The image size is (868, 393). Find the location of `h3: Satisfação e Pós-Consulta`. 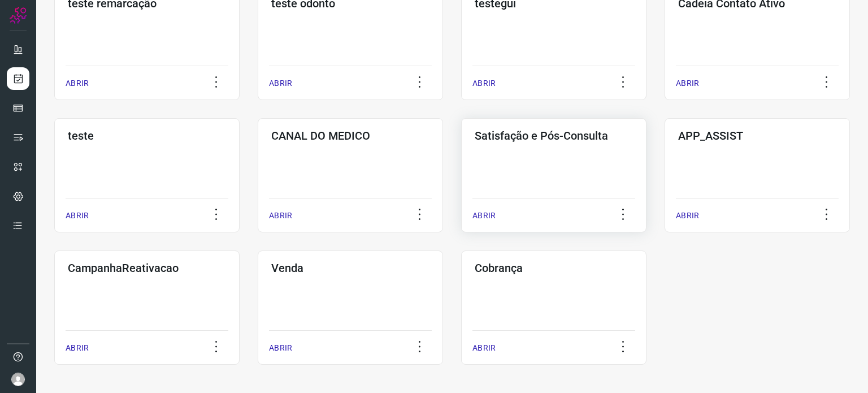

h3: Satisfação e Pós-Consulta is located at coordinates (554, 136).